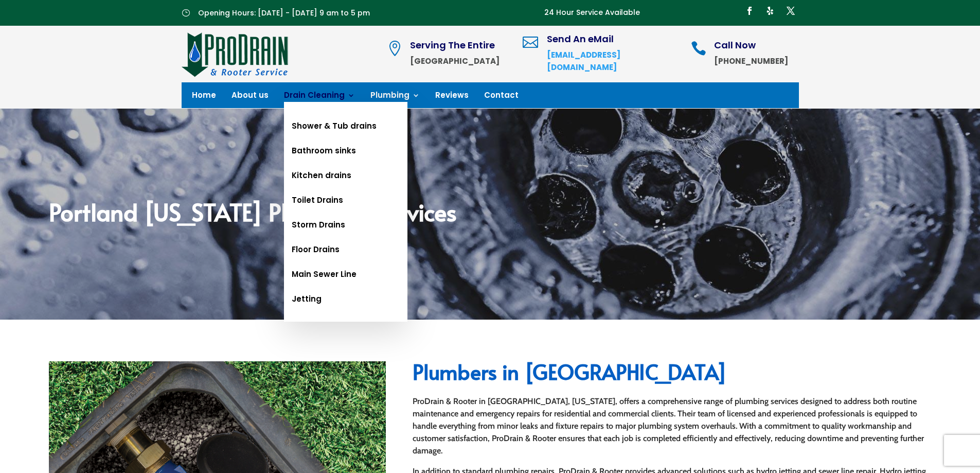  I want to click on a: Home, so click(203, 97).